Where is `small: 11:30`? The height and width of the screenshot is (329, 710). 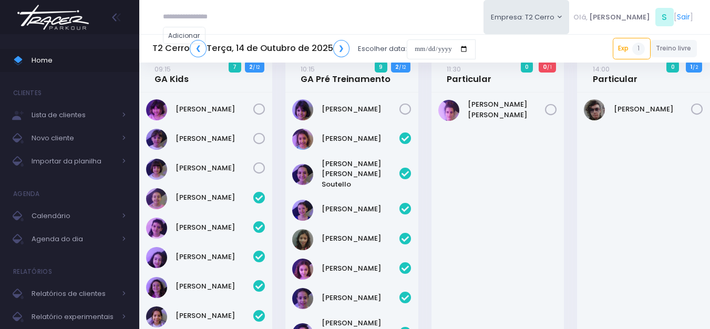
small: 11:30 is located at coordinates (454, 69).